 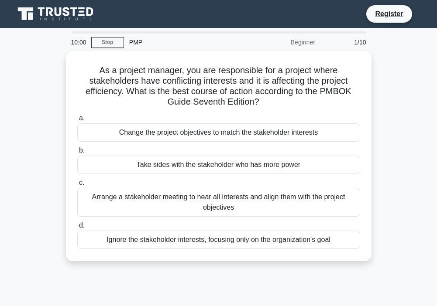 What do you see at coordinates (219, 86) in the screenshot?
I see `h5: As a project manager, you are responsible for a project where stakeholders have conflicting inter...` at bounding box center [219, 86].